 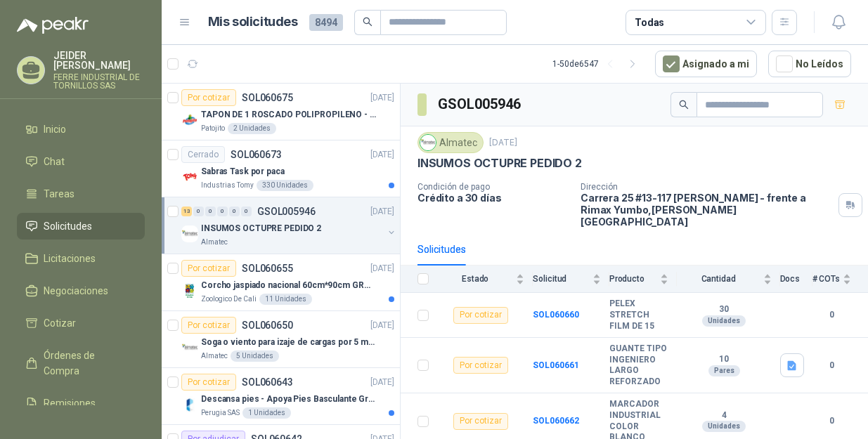 I want to click on div: 5 Unidades, so click(x=254, y=356).